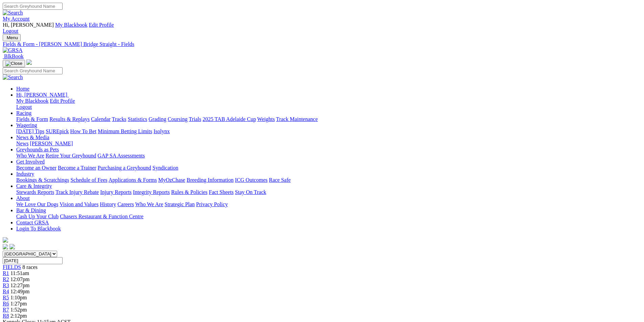  What do you see at coordinates (83, 131) in the screenshot?
I see `a: How To Bet` at bounding box center [83, 131].